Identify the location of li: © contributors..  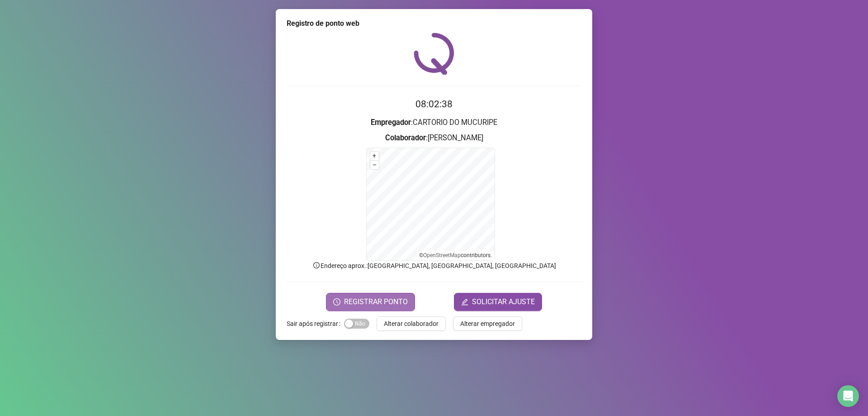
(455, 255).